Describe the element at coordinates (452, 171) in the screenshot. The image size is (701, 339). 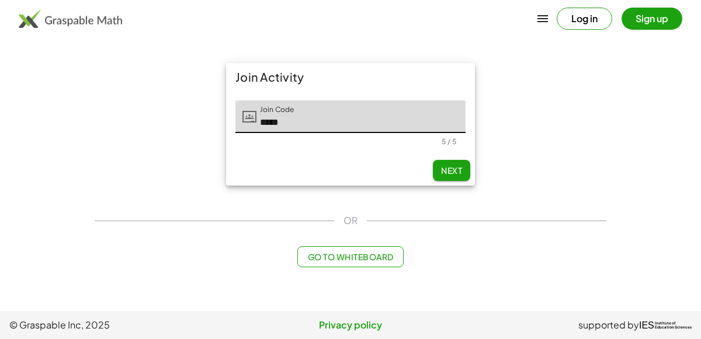
I see `button: Next` at that location.